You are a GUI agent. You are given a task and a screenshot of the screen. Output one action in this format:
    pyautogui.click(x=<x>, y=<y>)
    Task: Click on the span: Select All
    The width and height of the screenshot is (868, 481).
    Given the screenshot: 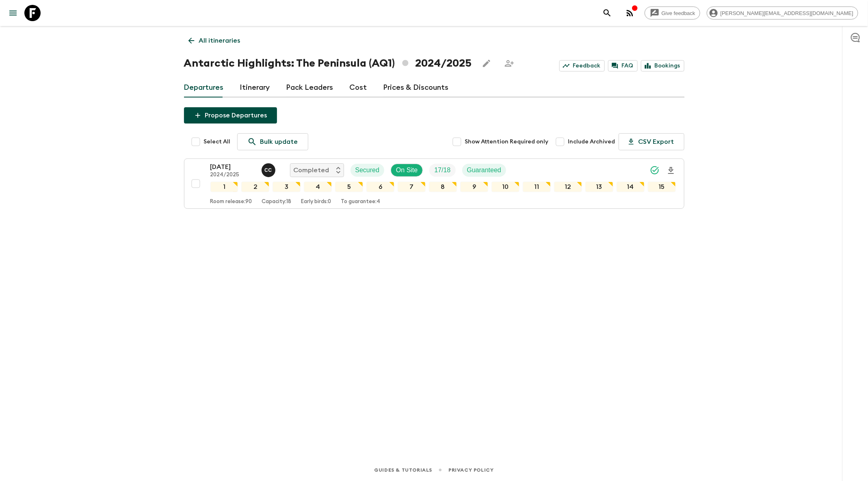 What is the action you would take?
    pyautogui.click(x=218, y=142)
    